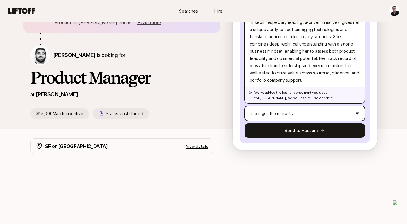 The height and width of the screenshot is (224, 407). I want to click on a: Hire, so click(219, 11).